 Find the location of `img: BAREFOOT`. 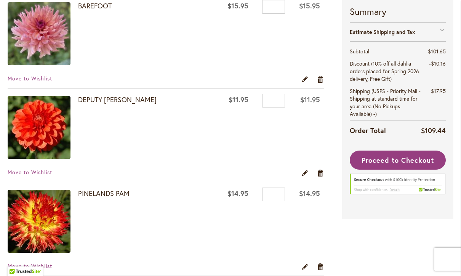

img: BAREFOOT is located at coordinates (39, 34).